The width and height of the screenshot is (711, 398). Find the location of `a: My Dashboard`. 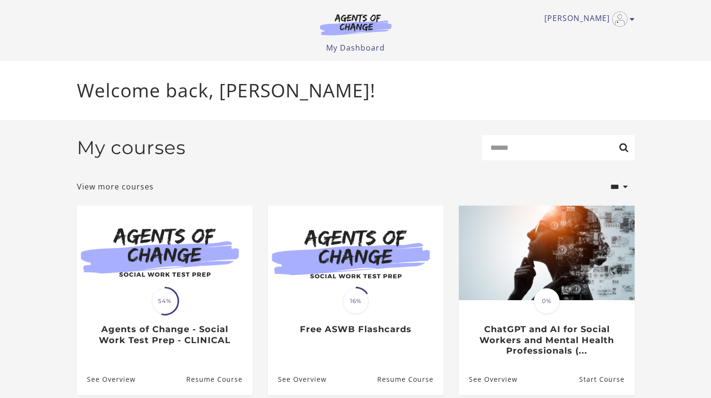

a: My Dashboard is located at coordinates (355, 48).